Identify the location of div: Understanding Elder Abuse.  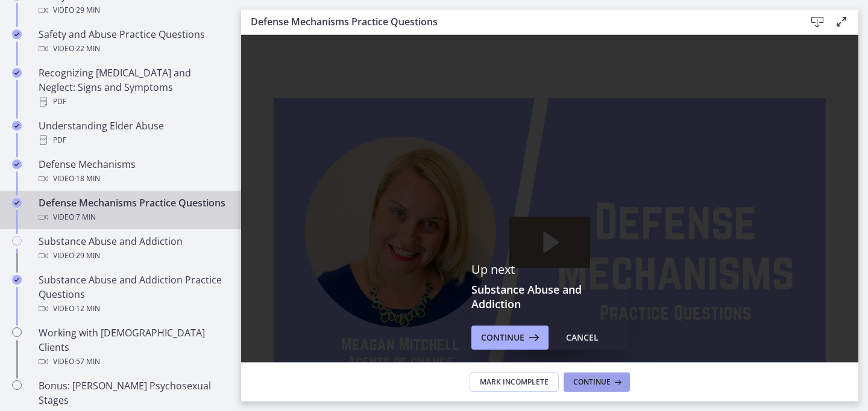
(133, 133).